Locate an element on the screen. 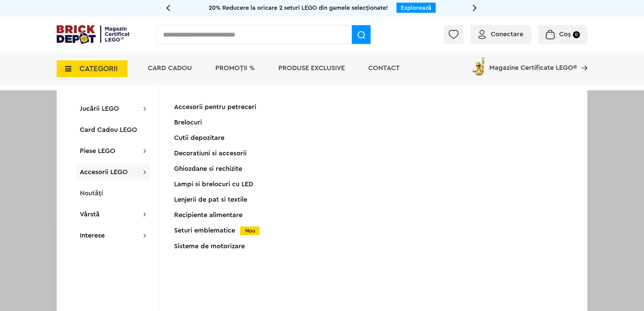  span: Conectare is located at coordinates (507, 34).